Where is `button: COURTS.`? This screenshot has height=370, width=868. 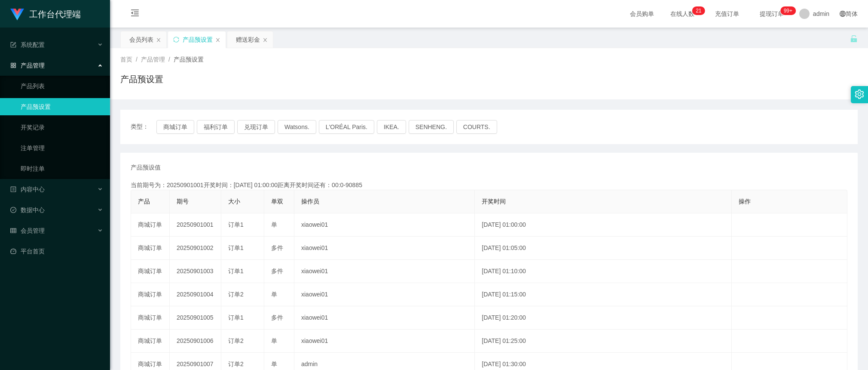
button: COURTS. is located at coordinates (476, 127).